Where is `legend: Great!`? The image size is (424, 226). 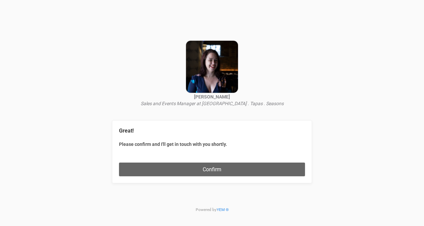
legend: Great! is located at coordinates (212, 131).